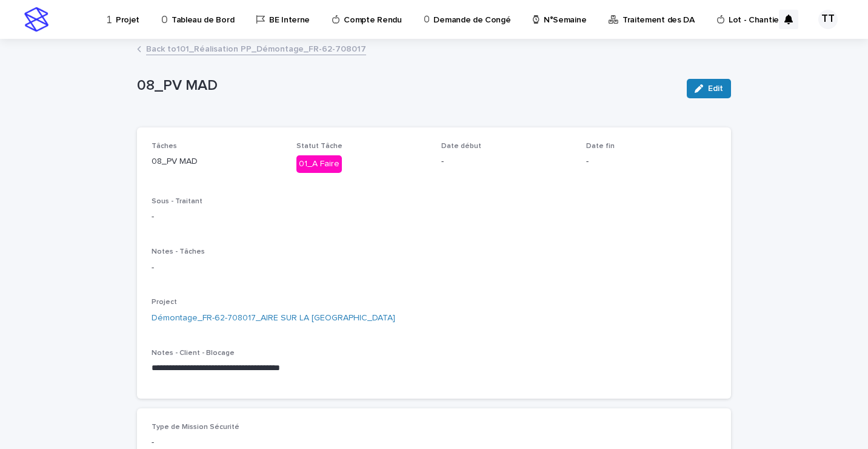 This screenshot has height=449, width=868. Describe the element at coordinates (177, 201) in the screenshot. I see `span: Sous - Traitant` at that location.